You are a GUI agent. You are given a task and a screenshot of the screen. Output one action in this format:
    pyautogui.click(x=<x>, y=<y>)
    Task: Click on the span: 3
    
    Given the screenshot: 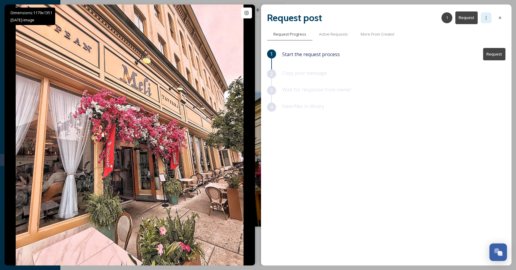 What is the action you would take?
    pyautogui.click(x=271, y=91)
    